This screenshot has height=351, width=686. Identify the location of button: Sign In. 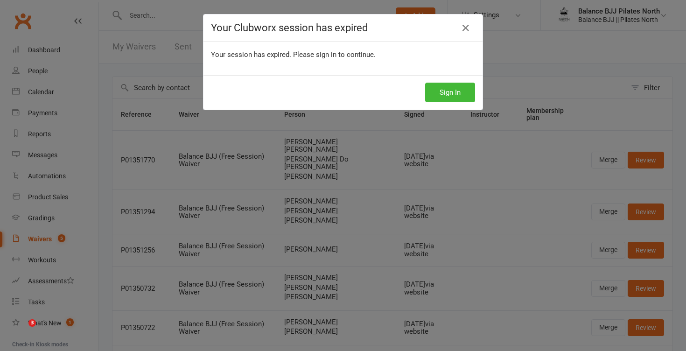
(450, 92).